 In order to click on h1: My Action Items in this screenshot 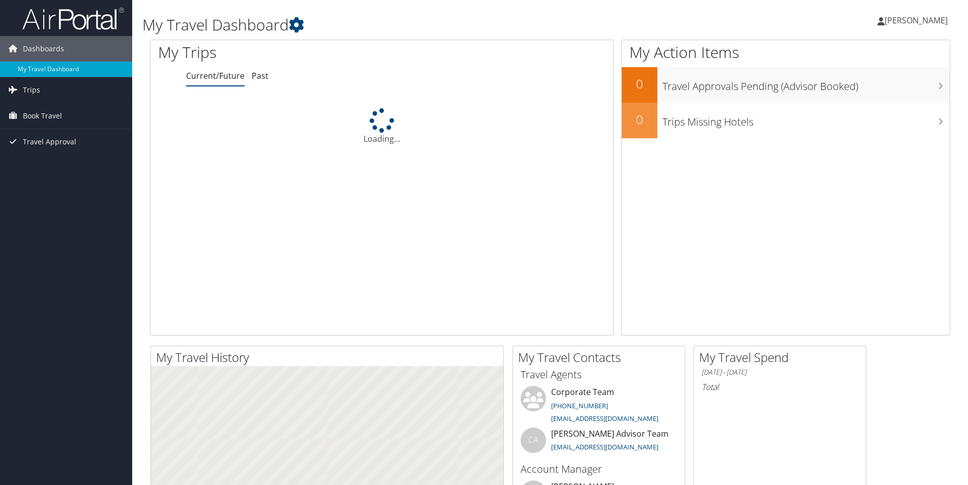, I will do `click(785, 52)`.